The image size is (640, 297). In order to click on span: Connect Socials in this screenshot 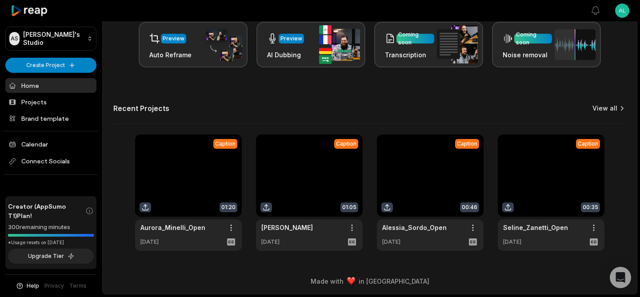, I will do `click(51, 161)`.